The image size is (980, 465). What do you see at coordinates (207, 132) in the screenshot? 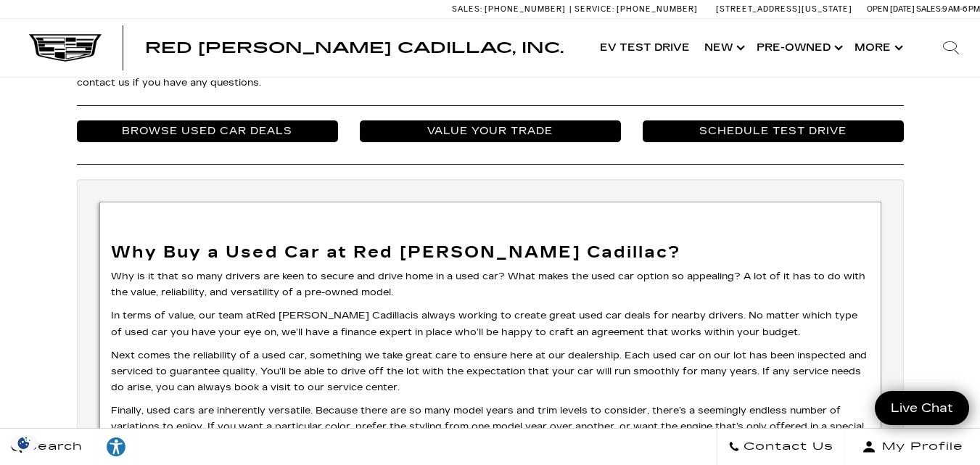
I see `a: Browse Used Car Deals` at bounding box center [207, 132].